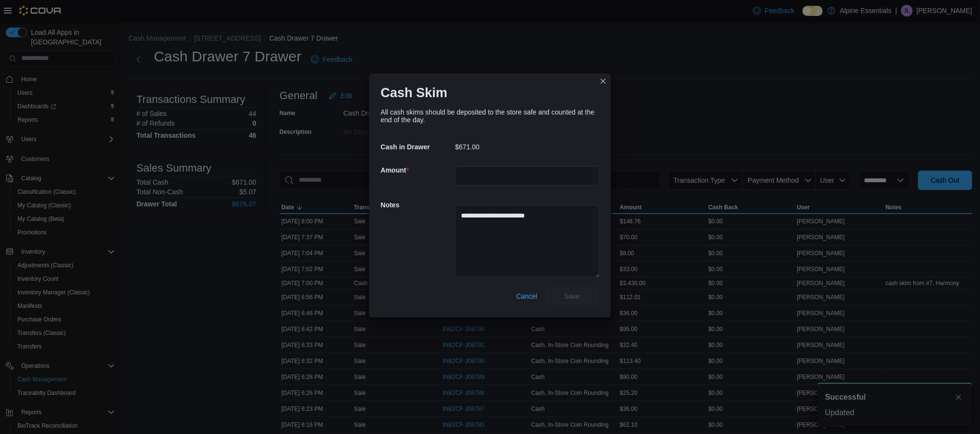 This screenshot has width=980, height=434. I want to click on button: Cancel, so click(527, 296).